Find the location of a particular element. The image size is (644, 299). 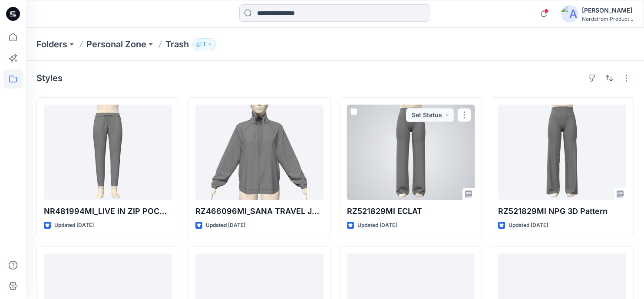

p: 1 is located at coordinates (204, 44).